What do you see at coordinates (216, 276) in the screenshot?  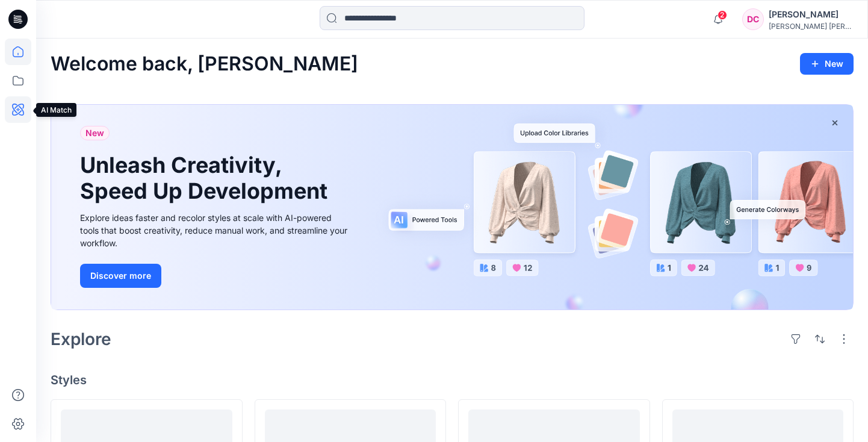 I see `a: Discover more` at bounding box center [216, 276].